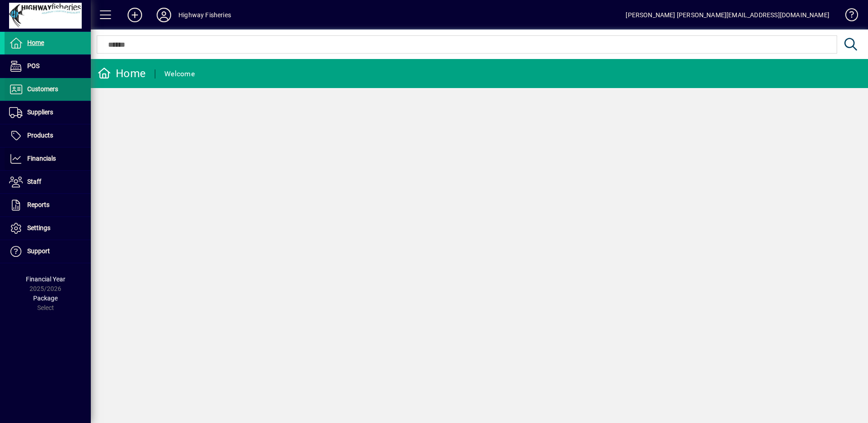 Image resolution: width=868 pixels, height=423 pixels. Describe the element at coordinates (40, 135) in the screenshot. I see `span: Products` at that location.